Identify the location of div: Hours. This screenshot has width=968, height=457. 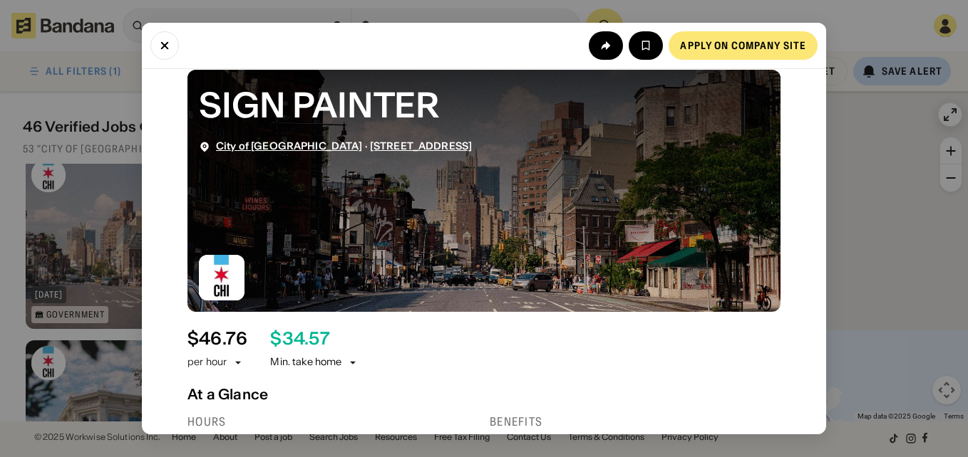
(333, 422).